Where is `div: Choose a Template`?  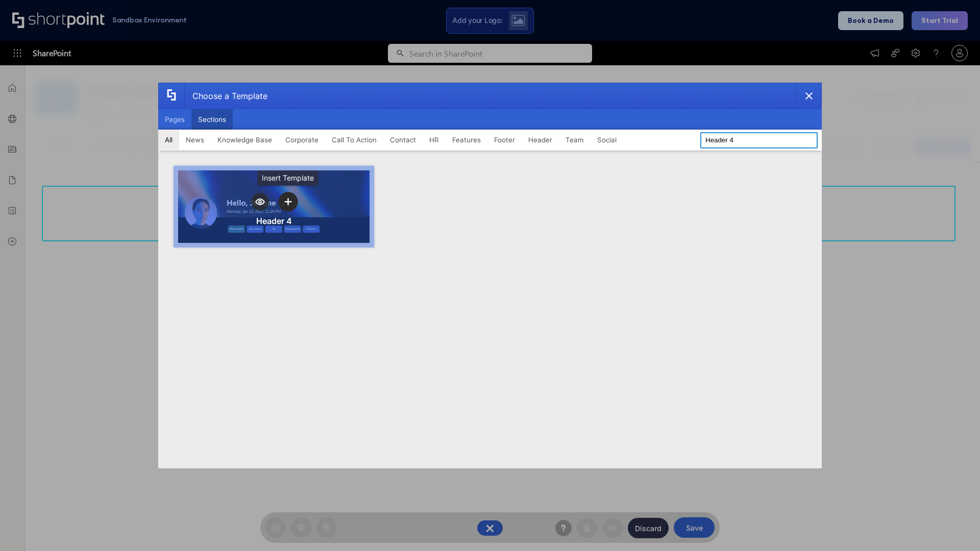 div: Choose a Template is located at coordinates (226, 96).